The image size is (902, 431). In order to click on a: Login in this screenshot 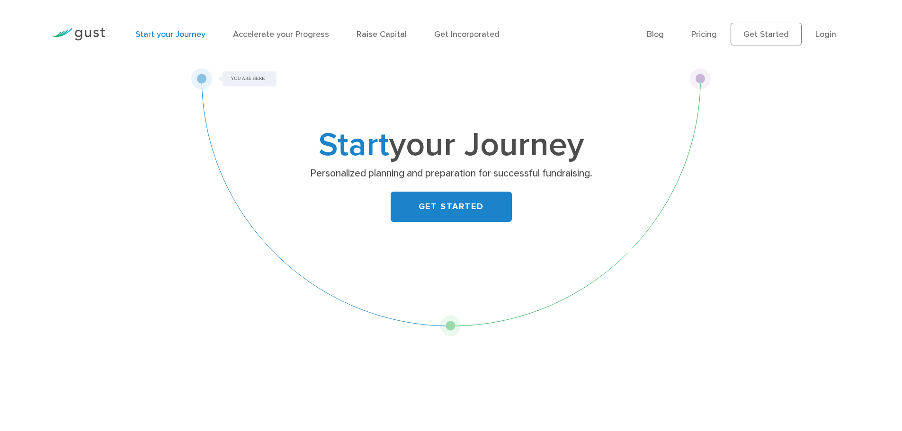, I will do `click(826, 34)`.